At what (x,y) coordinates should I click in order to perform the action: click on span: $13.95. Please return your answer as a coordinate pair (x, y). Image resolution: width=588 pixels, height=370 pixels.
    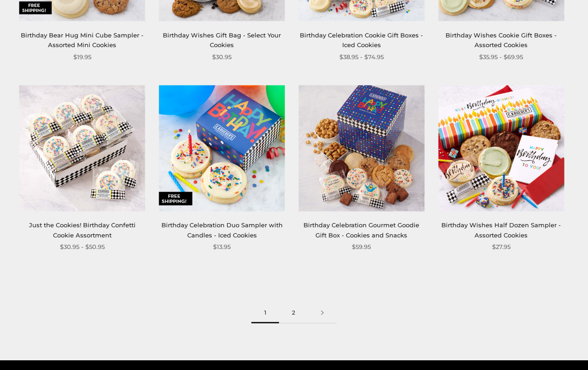
    Looking at the image, I should click on (222, 246).